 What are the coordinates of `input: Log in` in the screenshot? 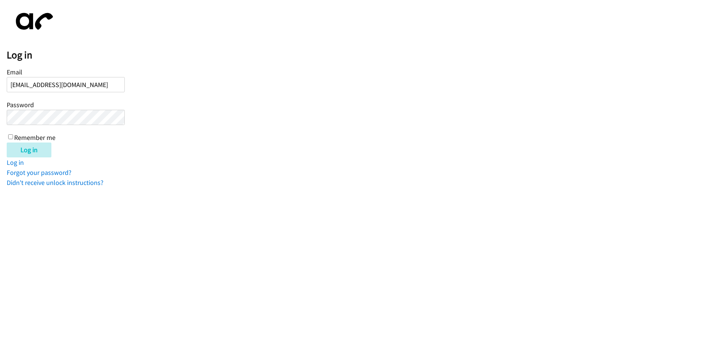 It's located at (29, 150).